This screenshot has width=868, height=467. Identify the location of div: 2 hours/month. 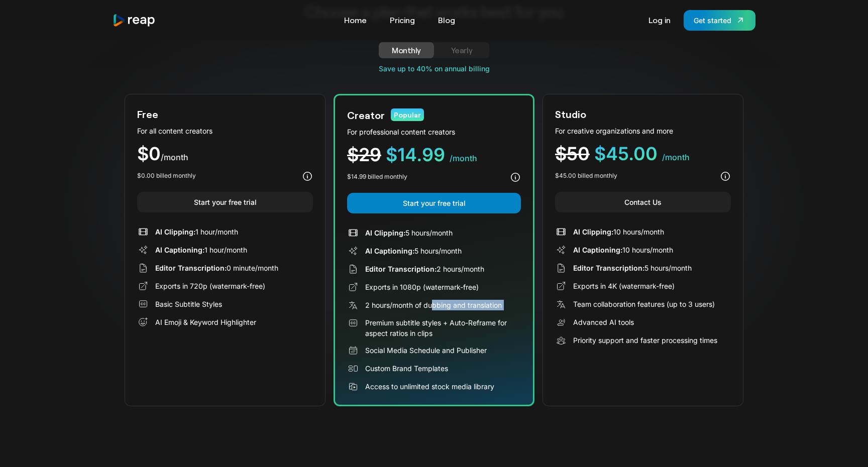
(424, 269).